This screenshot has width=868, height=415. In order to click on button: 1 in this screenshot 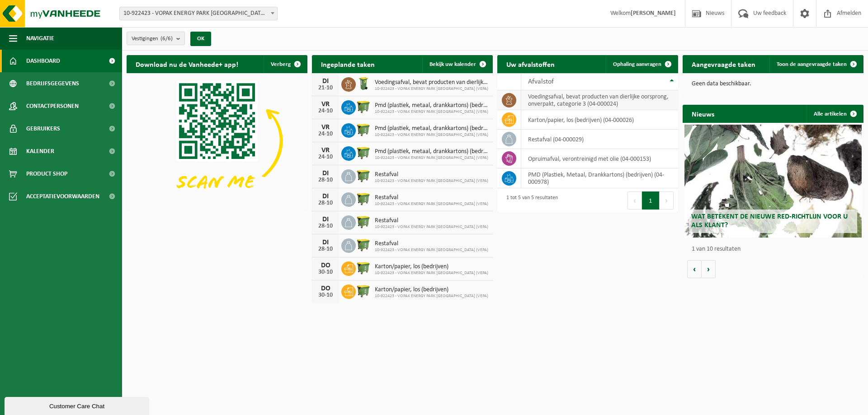, I will do `click(650, 201)`.